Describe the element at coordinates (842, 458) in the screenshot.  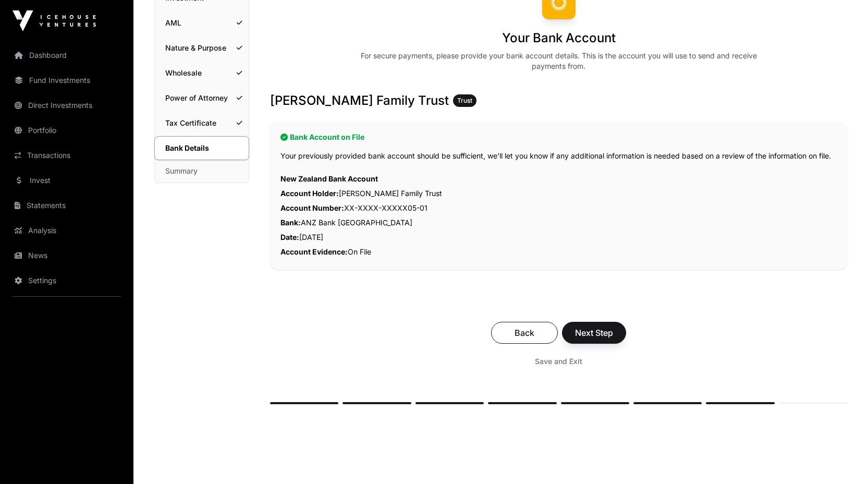
I see `div: Chat Widget` at that location.